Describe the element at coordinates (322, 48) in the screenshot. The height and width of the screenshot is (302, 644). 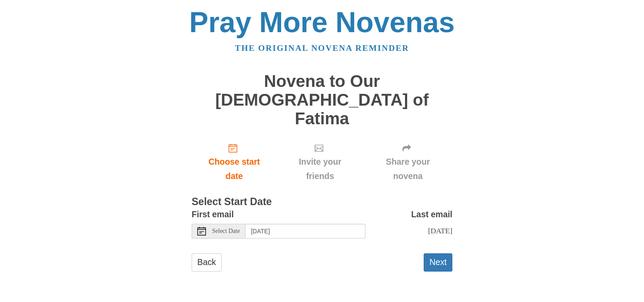
I see `a: The original novena reminder` at that location.